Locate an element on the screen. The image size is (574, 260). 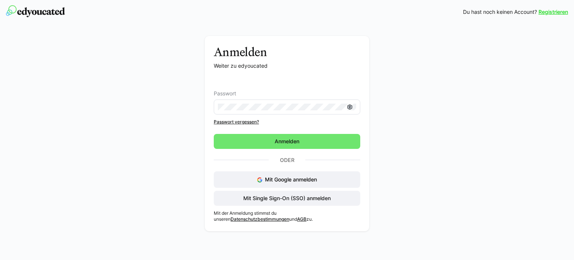
a: AGB is located at coordinates (301, 219).